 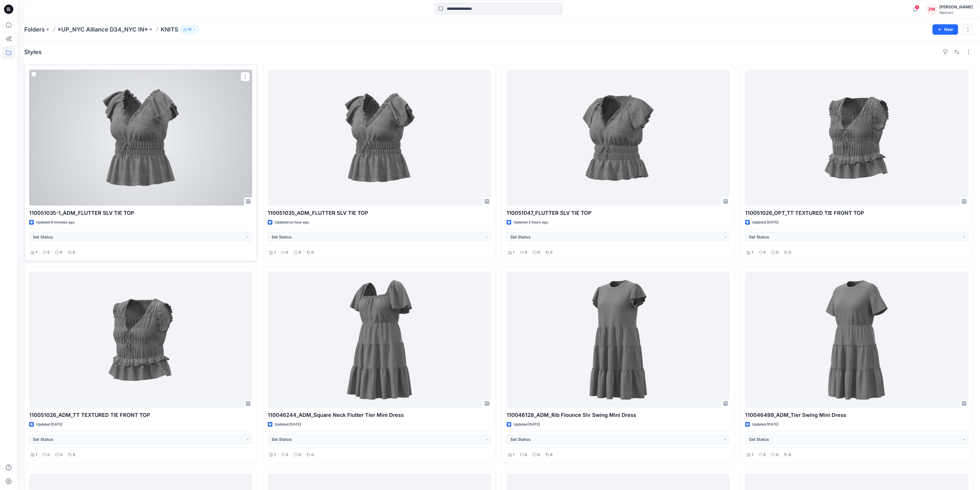 What do you see at coordinates (618, 213) in the screenshot?
I see `p: 110051047_FLUTTER SLV TIE TOP` at bounding box center [618, 213].